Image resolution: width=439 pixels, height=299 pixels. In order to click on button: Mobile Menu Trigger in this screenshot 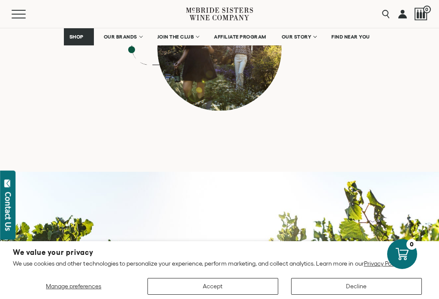, I will do `click(27, 14)`.